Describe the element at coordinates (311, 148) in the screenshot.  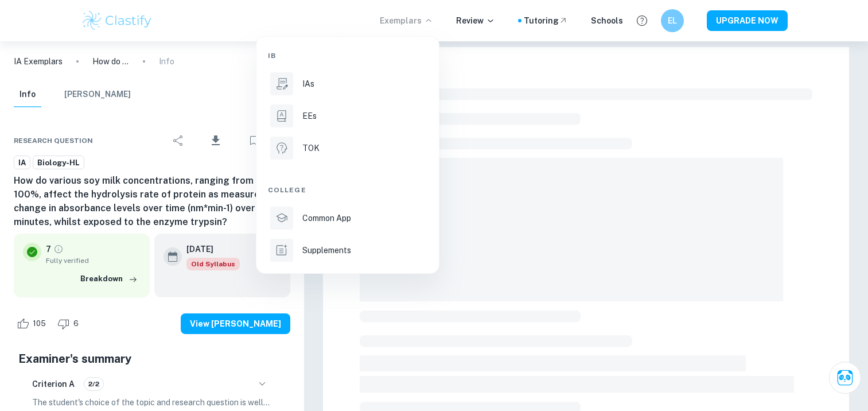
I see `p: TOK` at that location.